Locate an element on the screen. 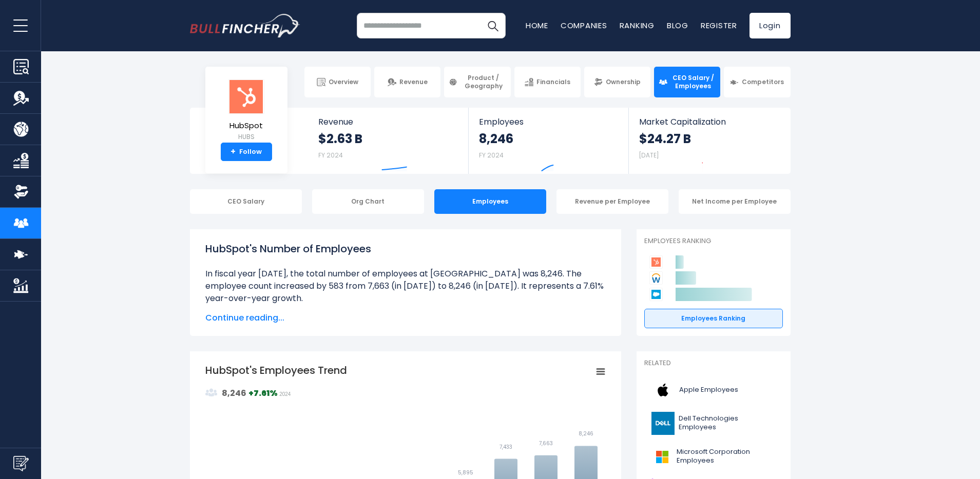 Image resolution: width=980 pixels, height=479 pixels. p: Related is located at coordinates (713, 363).